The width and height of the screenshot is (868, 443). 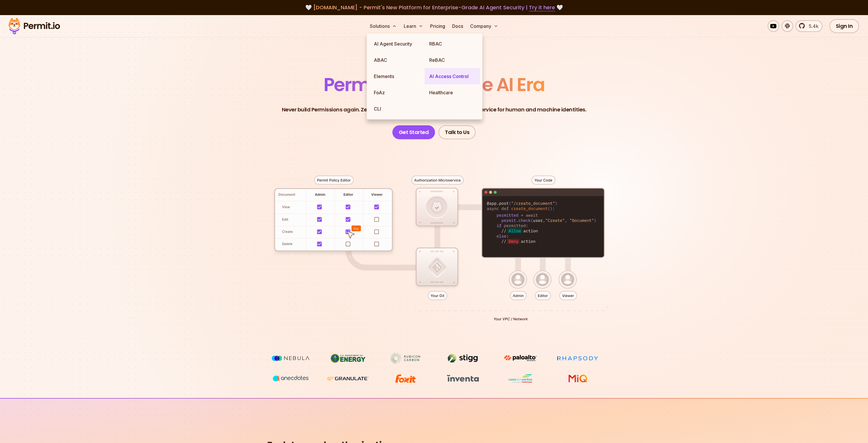 I want to click on img: Permit logo, so click(x=35, y=26).